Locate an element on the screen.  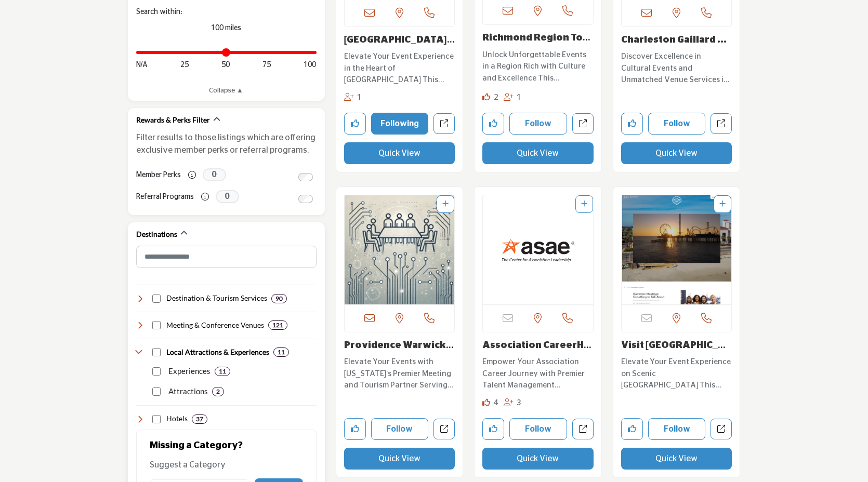
p: Empower Your Association Career Journey with Premier Talent Management Resources. As a leading pr... is located at coordinates (538, 374).